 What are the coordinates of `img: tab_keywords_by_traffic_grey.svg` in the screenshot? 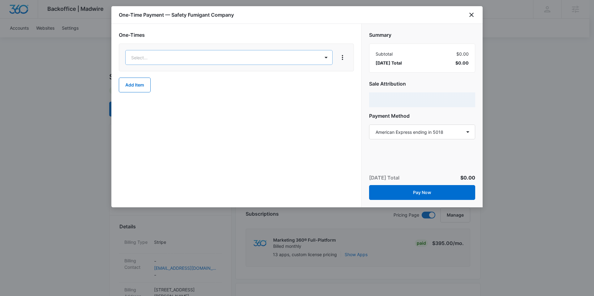 It's located at (64, 38).